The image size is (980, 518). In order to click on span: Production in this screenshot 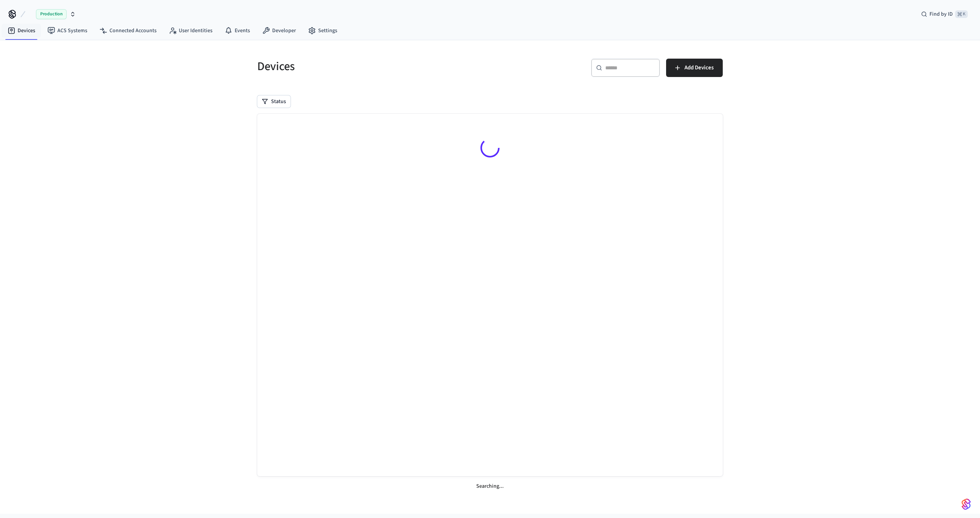, I will do `click(52, 14)`.